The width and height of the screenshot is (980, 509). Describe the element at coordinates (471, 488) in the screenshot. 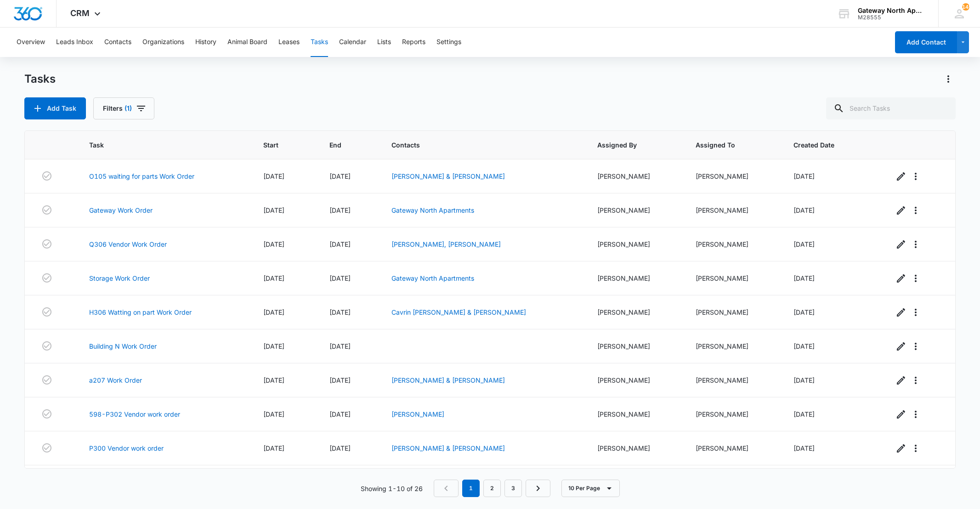

I see `em: 1` at that location.